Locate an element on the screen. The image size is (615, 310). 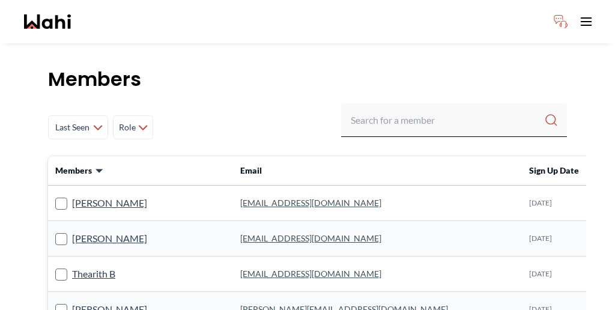
a: Thearith B is located at coordinates (94, 274).